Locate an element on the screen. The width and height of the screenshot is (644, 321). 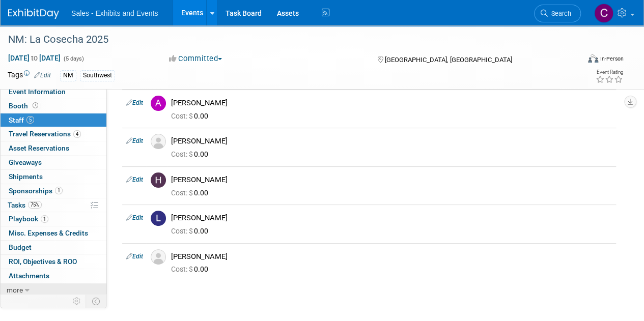
img: ExhibitDay is located at coordinates (34, 14).